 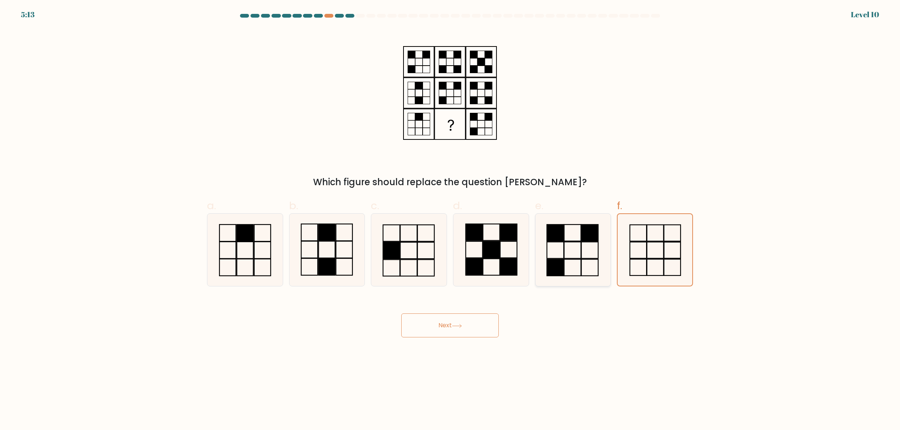 I want to click on span: e., so click(x=539, y=205).